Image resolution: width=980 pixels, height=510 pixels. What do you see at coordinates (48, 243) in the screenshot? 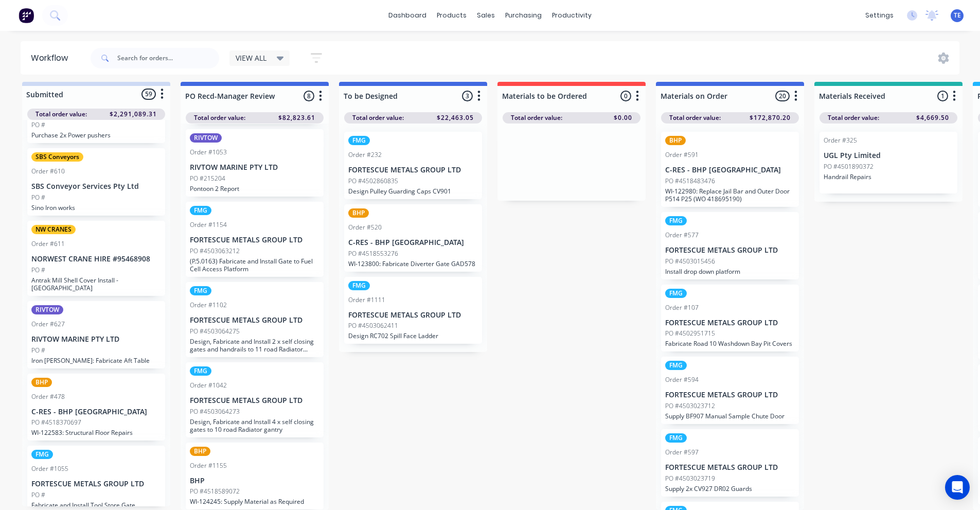
I see `div: Order #611` at bounding box center [48, 243].